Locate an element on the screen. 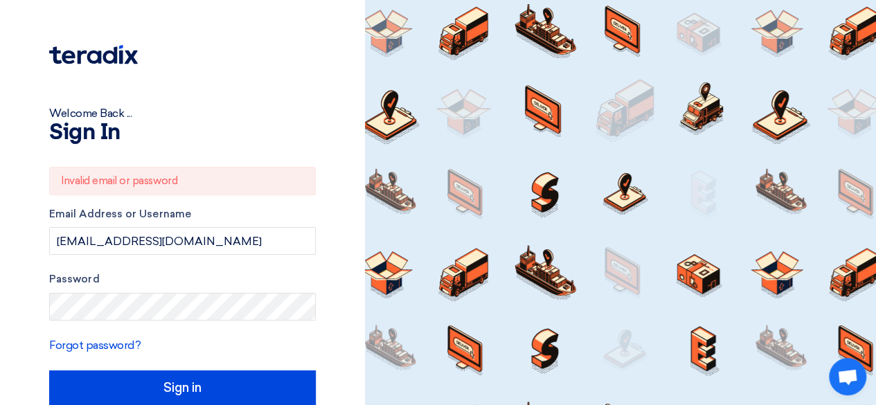 This screenshot has width=876, height=405. input: Enter your business email or username is located at coordinates (182, 241).